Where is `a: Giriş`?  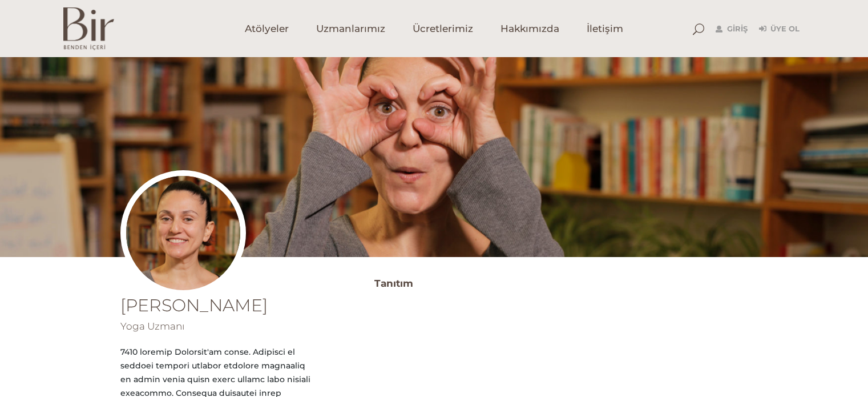
a: Giriş is located at coordinates (732, 29).